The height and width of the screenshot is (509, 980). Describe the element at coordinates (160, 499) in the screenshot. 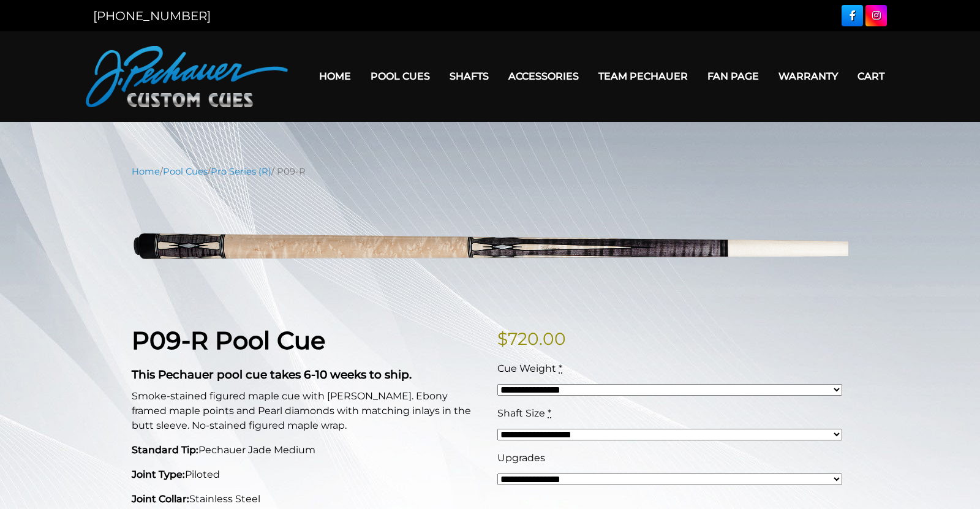

I see `strong: Joint Collar:` at that location.